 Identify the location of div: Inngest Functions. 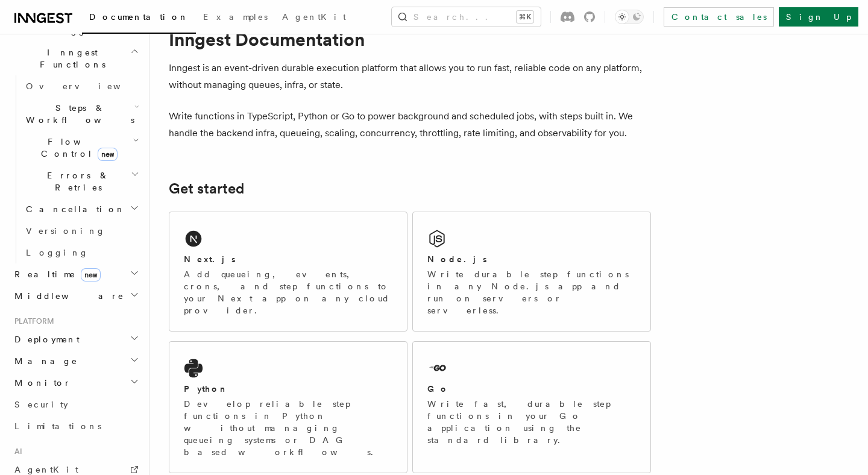
(75, 169).